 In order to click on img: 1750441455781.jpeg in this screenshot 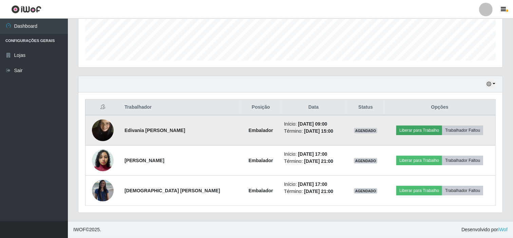, I will do `click(103, 160)`.